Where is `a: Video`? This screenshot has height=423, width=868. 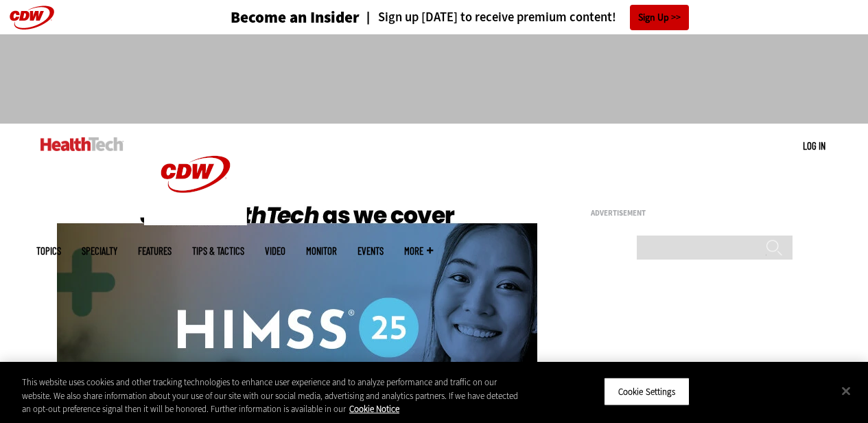 a: Video is located at coordinates (275, 250).